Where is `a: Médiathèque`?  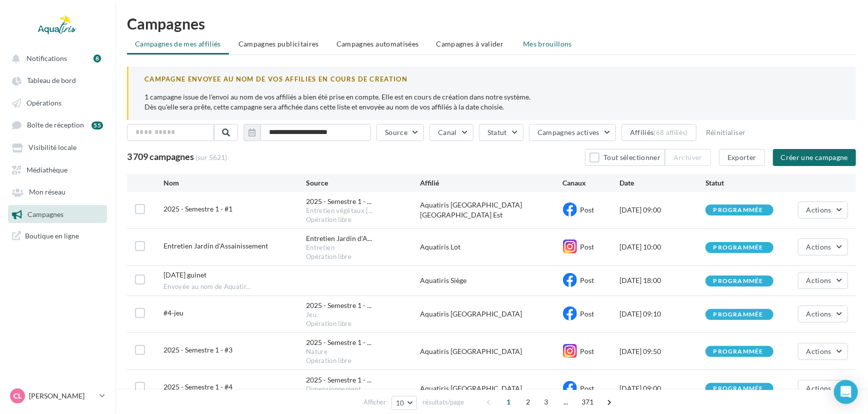 a: Médiathèque is located at coordinates (58, 169).